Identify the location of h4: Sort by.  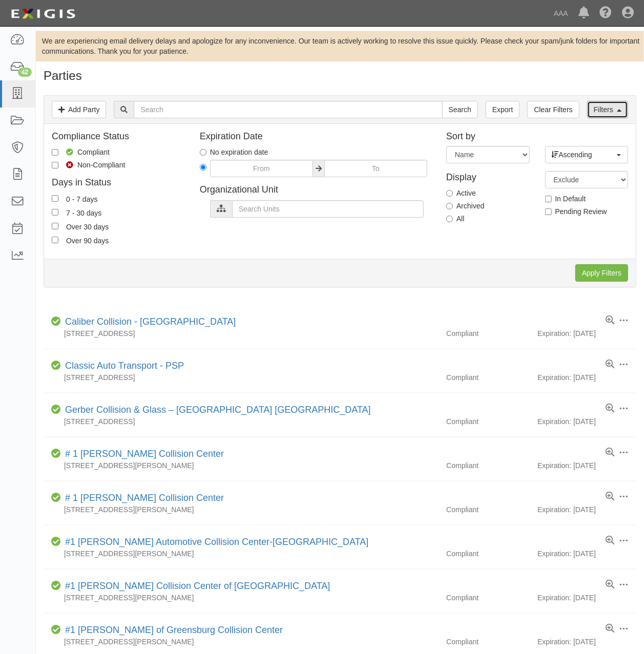
(537, 137).